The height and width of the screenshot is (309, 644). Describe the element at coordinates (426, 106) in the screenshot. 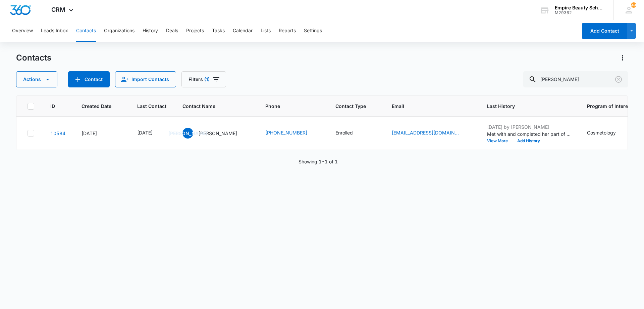

I see `span: Email` at that location.